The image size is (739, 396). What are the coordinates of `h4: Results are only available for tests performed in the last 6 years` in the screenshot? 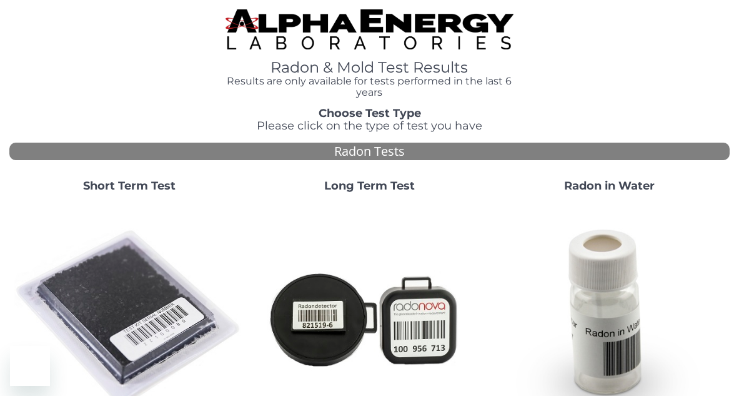 It's located at (369, 86).